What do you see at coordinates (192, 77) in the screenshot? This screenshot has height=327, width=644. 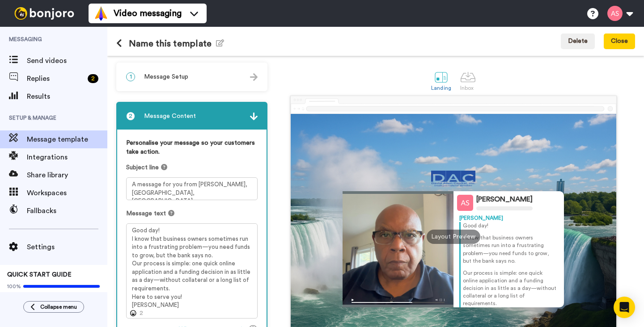 I see `div: 1Message Setup` at bounding box center [192, 77].